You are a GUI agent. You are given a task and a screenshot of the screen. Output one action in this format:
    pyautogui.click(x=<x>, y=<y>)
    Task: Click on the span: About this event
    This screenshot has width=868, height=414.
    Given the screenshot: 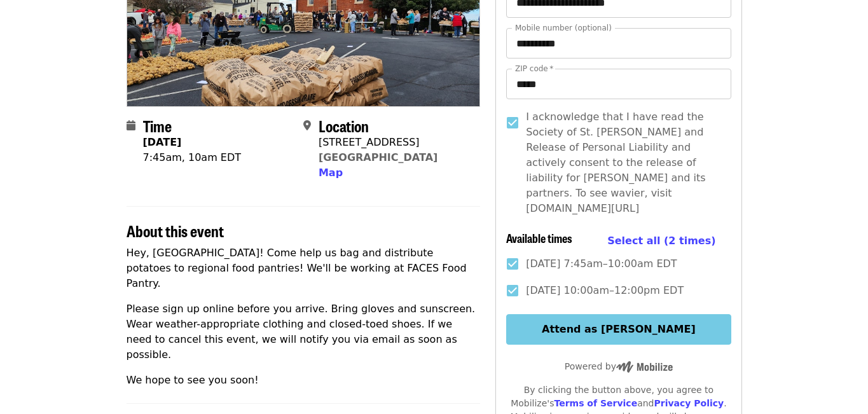 What is the action you would take?
    pyautogui.click(x=175, y=230)
    